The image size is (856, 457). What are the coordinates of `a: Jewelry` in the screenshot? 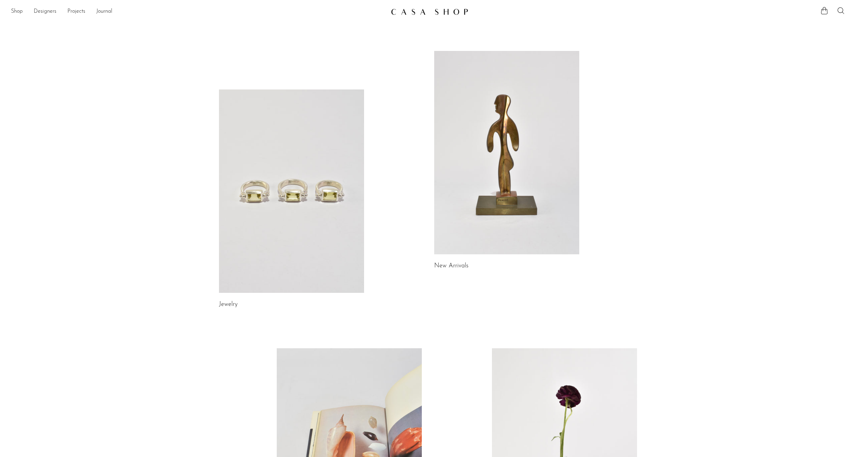 It's located at (228, 304).